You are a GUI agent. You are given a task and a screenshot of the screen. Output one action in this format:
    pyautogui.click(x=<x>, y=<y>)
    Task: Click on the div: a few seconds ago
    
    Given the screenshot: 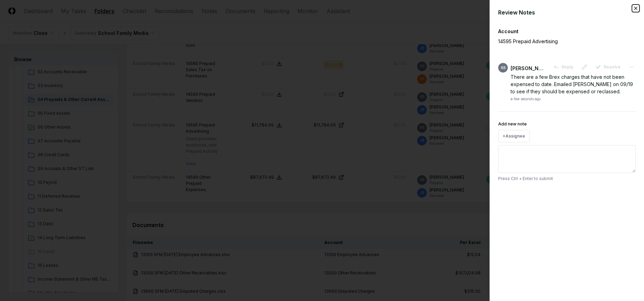 What is the action you would take?
    pyautogui.click(x=526, y=99)
    